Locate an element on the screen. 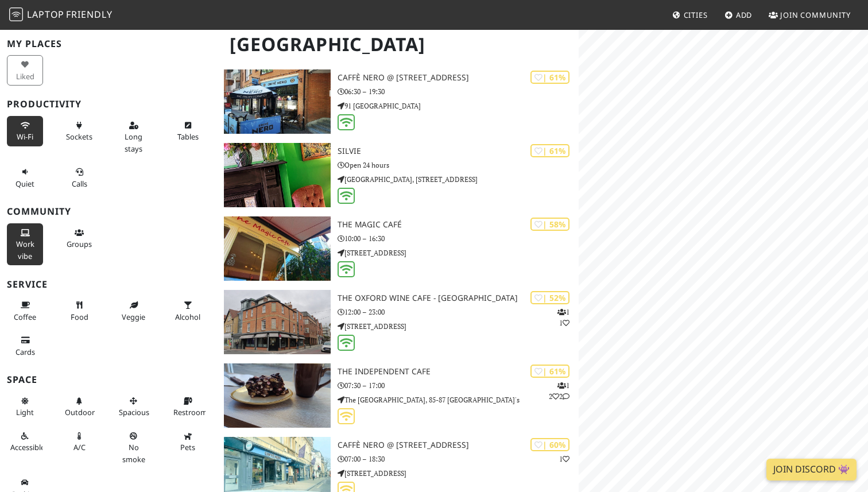 The width and height of the screenshot is (868, 492). h3: The Independent Cafe is located at coordinates (458, 371).